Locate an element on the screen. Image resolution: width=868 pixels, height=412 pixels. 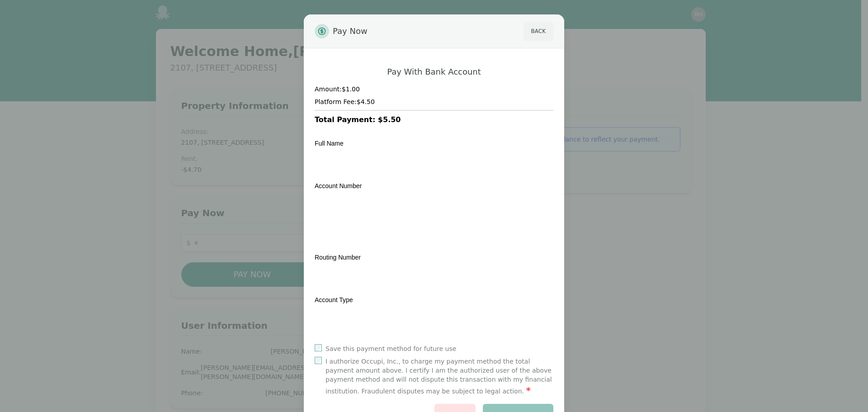
label: Routing Number is located at coordinates (338, 258).